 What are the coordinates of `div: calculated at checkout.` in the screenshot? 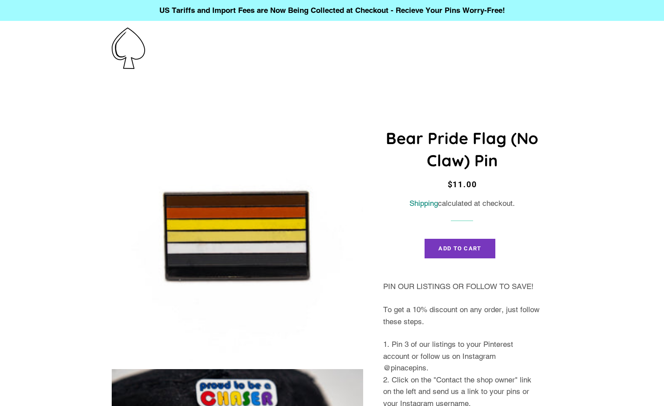 It's located at (462, 203).